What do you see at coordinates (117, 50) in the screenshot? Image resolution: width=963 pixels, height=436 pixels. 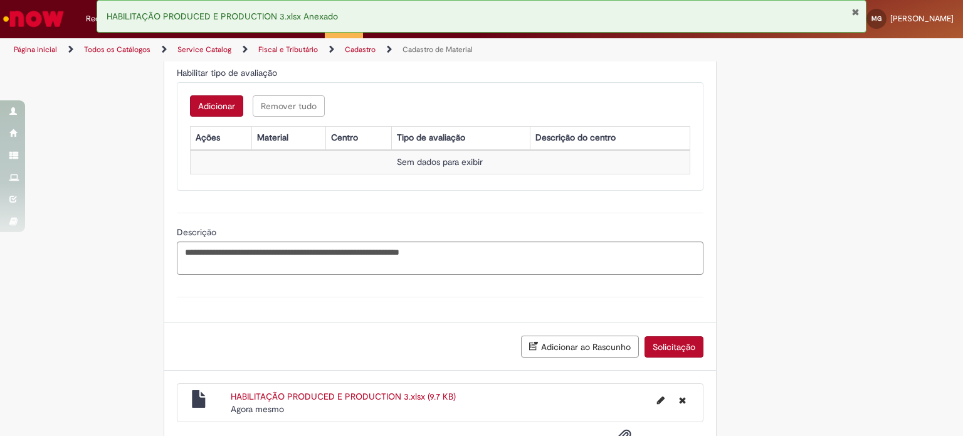 I see `a: Todos os Catálogos` at bounding box center [117, 50].